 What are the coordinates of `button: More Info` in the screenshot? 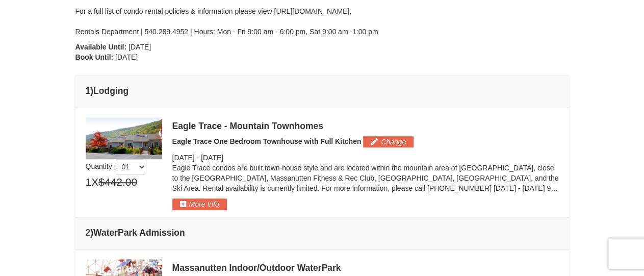 It's located at (199, 204).